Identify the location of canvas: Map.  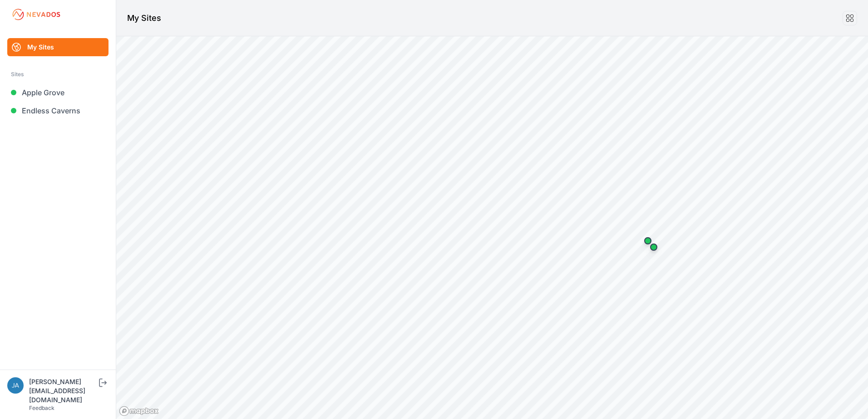
(492, 227).